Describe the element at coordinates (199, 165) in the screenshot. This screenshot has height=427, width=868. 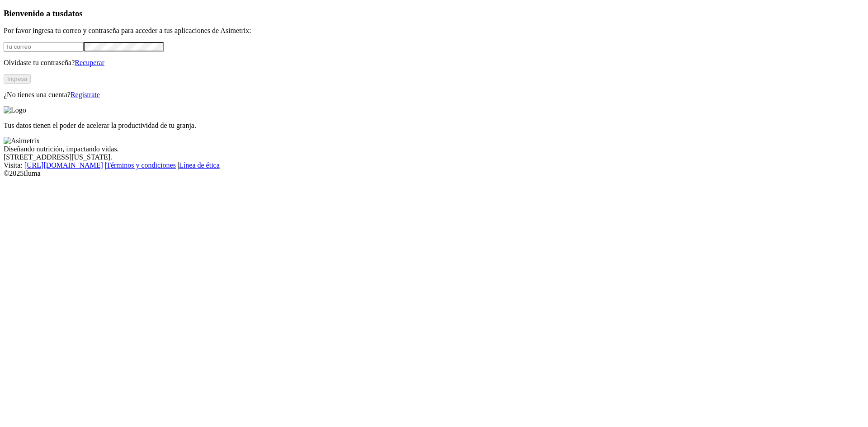
I see `a: Línea de ética` at that location.